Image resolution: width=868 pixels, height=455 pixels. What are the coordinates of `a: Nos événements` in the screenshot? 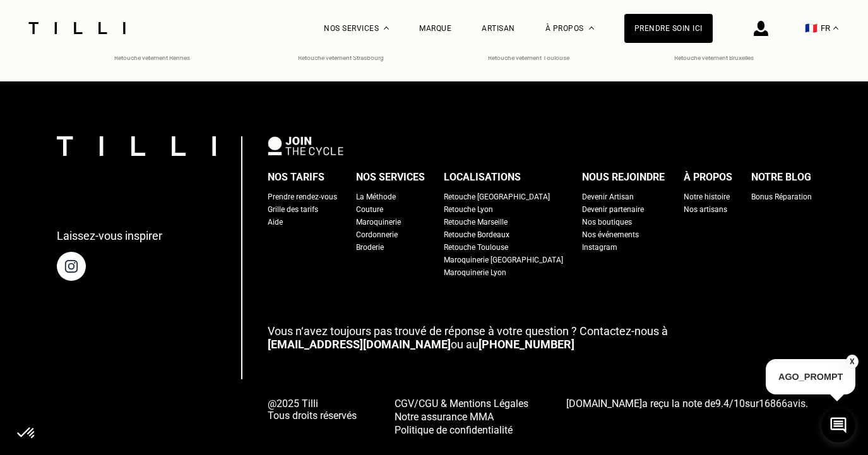 It's located at (611, 235).